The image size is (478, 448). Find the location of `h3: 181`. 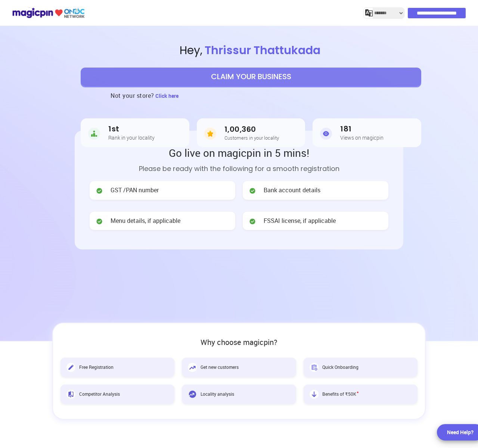

h3: 181 is located at coordinates (362, 129).